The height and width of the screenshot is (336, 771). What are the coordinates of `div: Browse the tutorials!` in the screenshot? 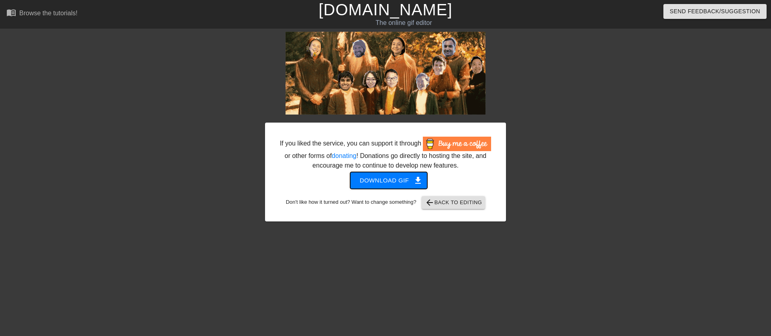 It's located at (48, 13).